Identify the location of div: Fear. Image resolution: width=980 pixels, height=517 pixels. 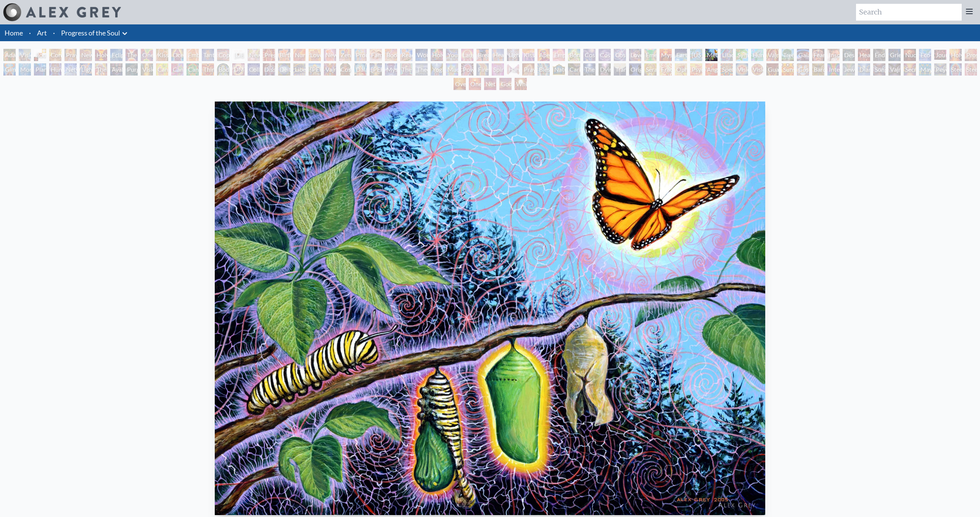
(818, 55).